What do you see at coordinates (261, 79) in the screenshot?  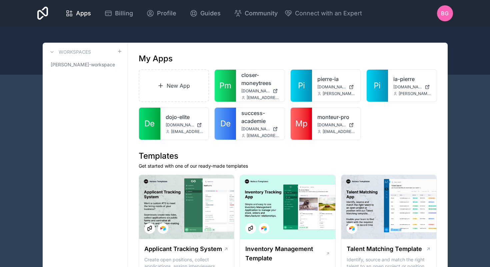 I see `a: closer-moneytrees` at bounding box center [261, 79].